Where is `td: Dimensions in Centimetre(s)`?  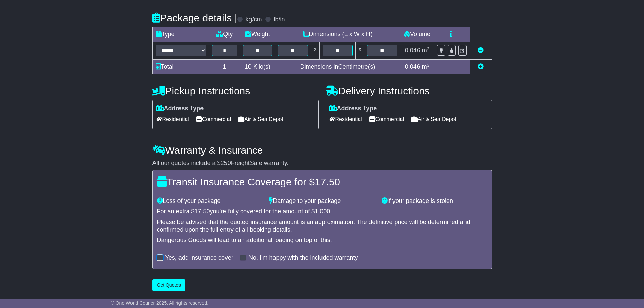
td: Dimensions in Centimetre(s) is located at coordinates (337, 67).